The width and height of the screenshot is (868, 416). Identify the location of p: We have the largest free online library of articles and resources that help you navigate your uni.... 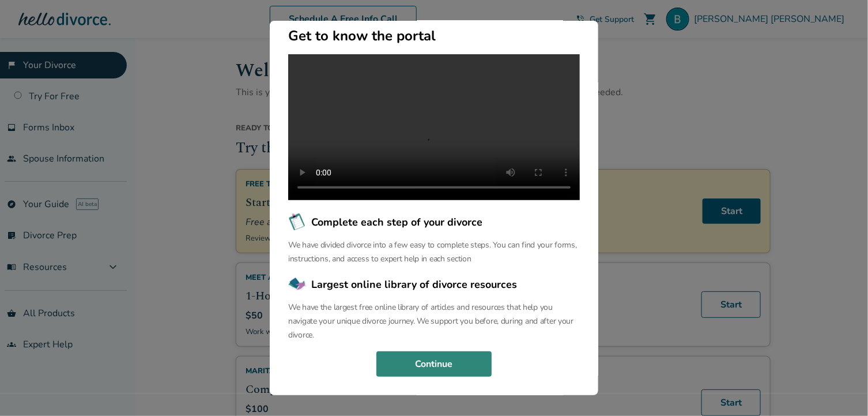
(434, 322).